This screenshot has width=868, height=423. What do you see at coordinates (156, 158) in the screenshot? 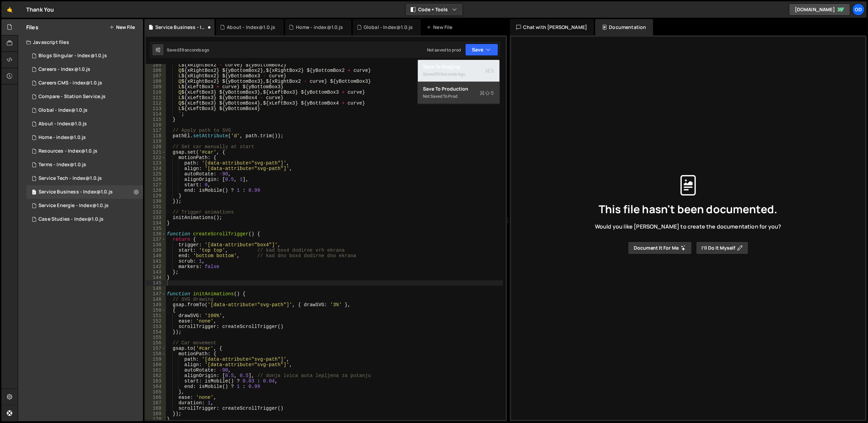
I see `div: 122` at bounding box center [156, 158].